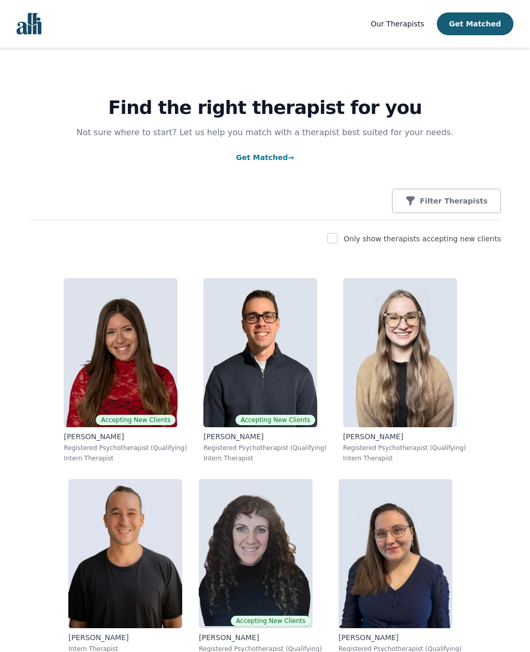 This screenshot has width=530, height=652. I want to click on img: Kavon_Banejad, so click(125, 553).